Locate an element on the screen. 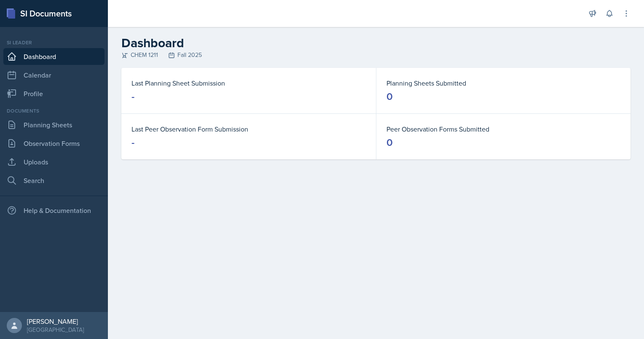  a: Observation Forms is located at coordinates (54, 143).